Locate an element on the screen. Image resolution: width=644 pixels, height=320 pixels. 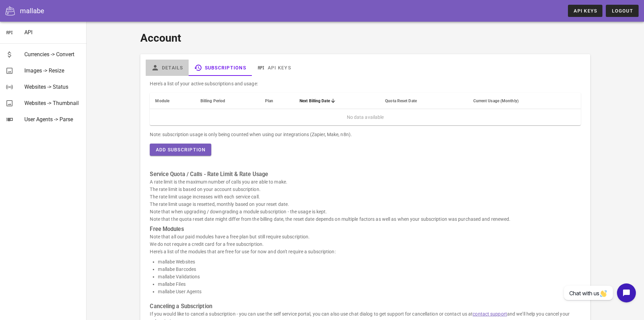
button: Add Subscription is located at coordinates (180, 150).